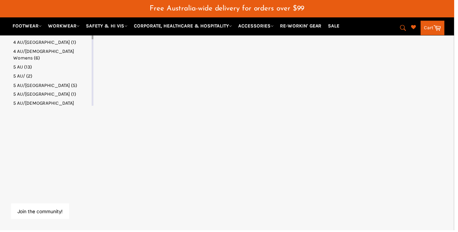  What do you see at coordinates (18, 67) in the screenshot?
I see `span: 5 AU` at bounding box center [18, 67].